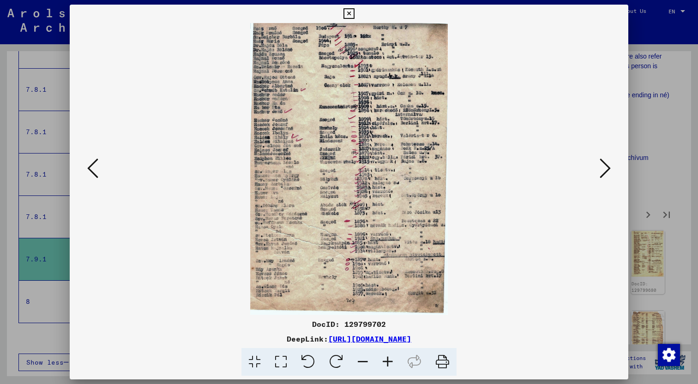 The width and height of the screenshot is (698, 384). Describe the element at coordinates (669, 355) in the screenshot. I see `img: Change consent` at that location.